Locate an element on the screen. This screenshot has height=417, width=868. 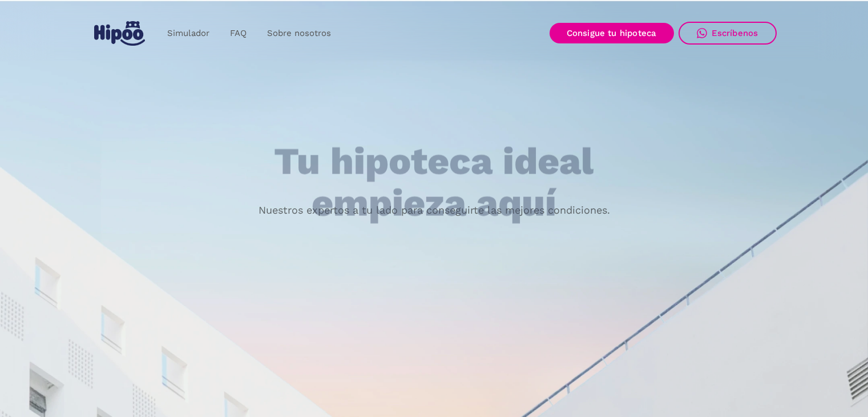
a: Simulador is located at coordinates (188, 33).